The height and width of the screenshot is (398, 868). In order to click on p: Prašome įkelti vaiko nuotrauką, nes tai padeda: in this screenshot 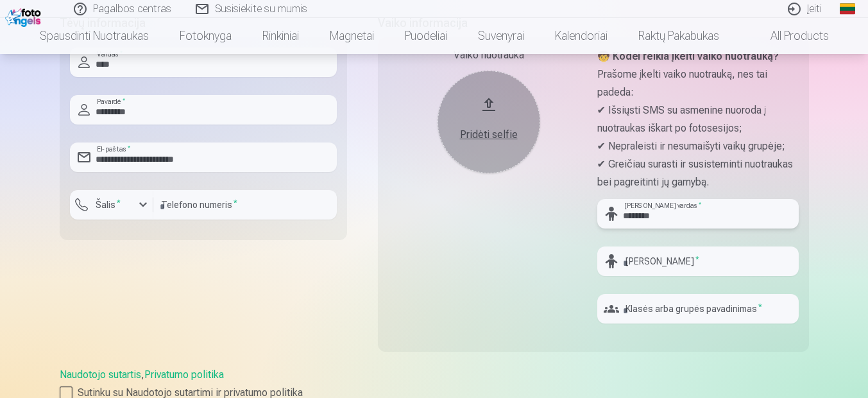, I will do `click(699, 83)`.